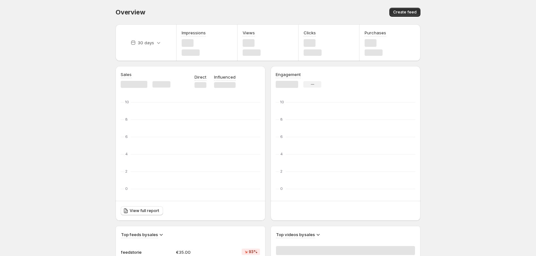 This screenshot has height=256, width=536. Describe the element at coordinates (225, 77) in the screenshot. I see `p: Influenced` at that location.